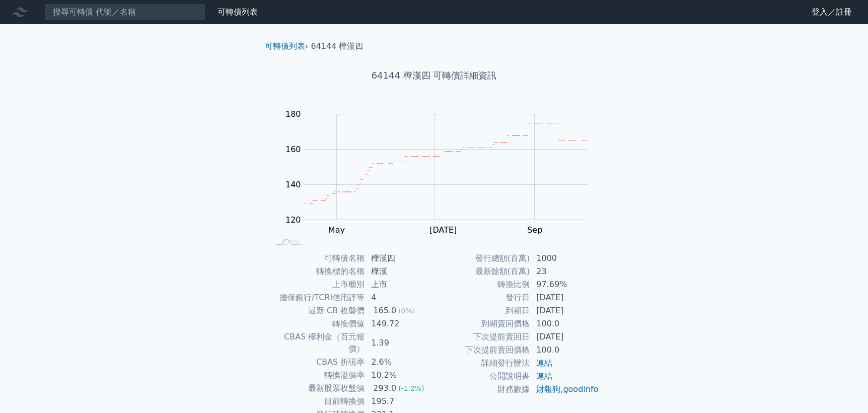 This screenshot has height=413, width=868. What do you see at coordinates (482, 390) in the screenshot?
I see `td: 財務數據` at bounding box center [482, 390].